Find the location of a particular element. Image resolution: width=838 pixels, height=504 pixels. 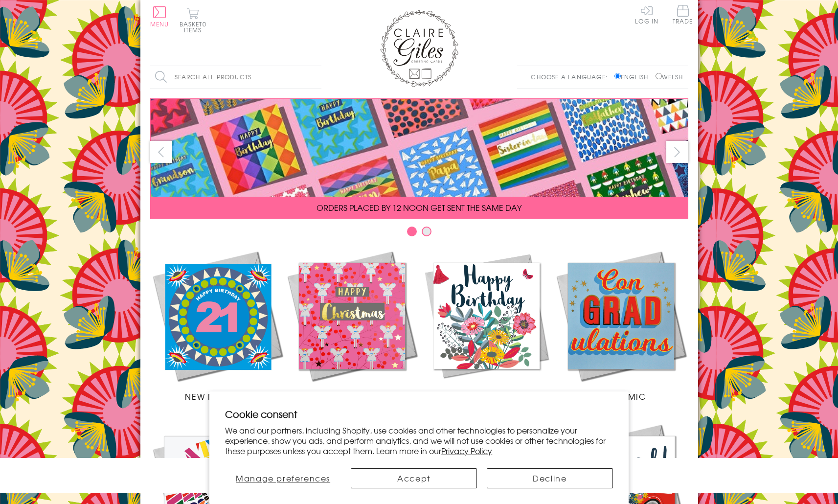

span: Academic is located at coordinates (621, 396).